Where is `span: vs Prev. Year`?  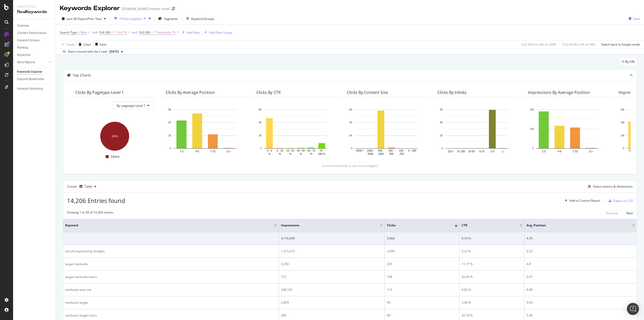 span: vs Prev. Year is located at coordinates (93, 19).